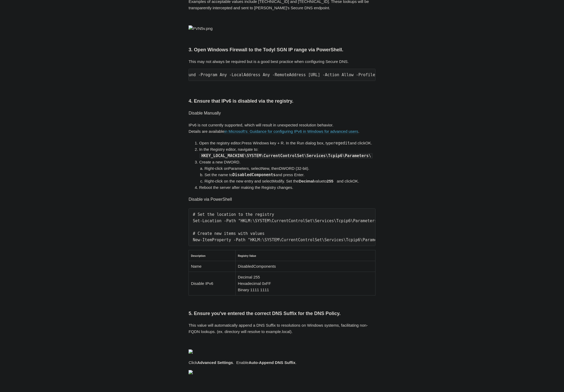  Describe the element at coordinates (265, 168) in the screenshot. I see `span: New` at that location.